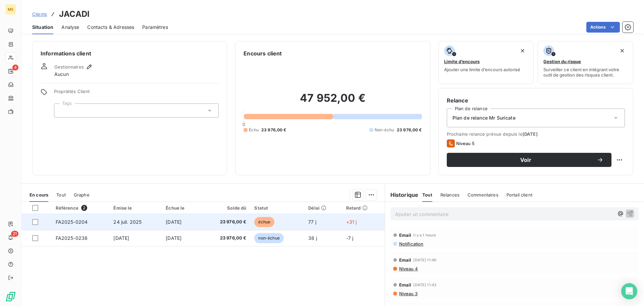 This screenshot has height=306, width=644. I want to click on div: MS, so click(11, 9).